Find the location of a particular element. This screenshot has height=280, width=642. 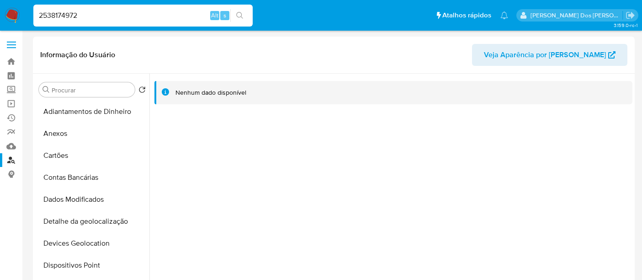

button: Retornar ao pedido padrão is located at coordinates (142, 91).